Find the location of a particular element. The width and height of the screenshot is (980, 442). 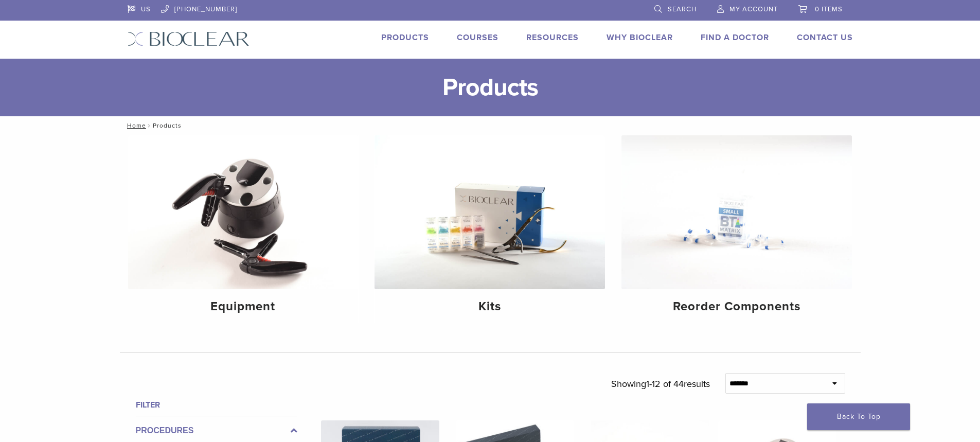

img: Bioclear is located at coordinates (188, 39).